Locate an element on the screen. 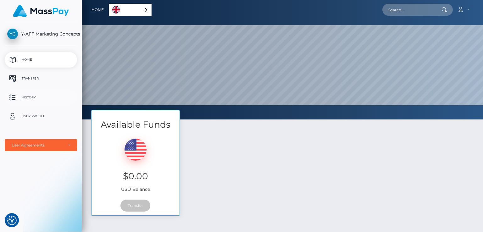  h3: Available Funds is located at coordinates (135, 124).